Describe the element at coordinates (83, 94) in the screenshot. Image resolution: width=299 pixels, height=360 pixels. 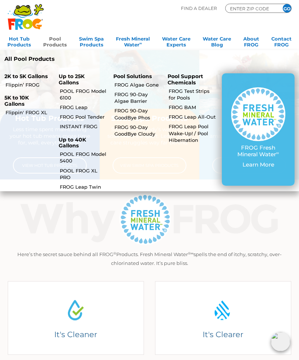
I see `a: POOL FROG Model 6100` at that location.